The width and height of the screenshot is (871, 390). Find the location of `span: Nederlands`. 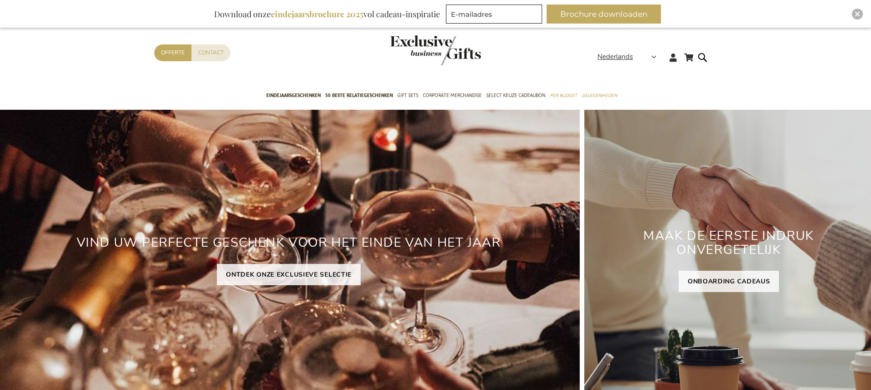

span: Nederlands is located at coordinates (615, 57).